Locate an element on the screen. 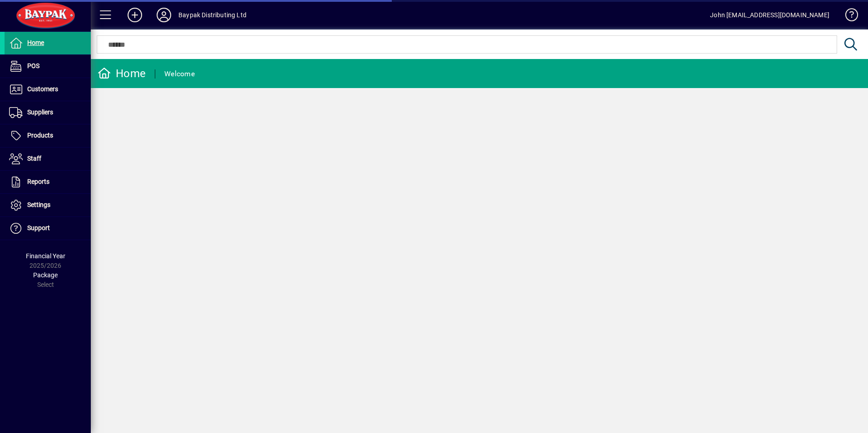 Image resolution: width=868 pixels, height=433 pixels. button: Profile is located at coordinates (164, 15).